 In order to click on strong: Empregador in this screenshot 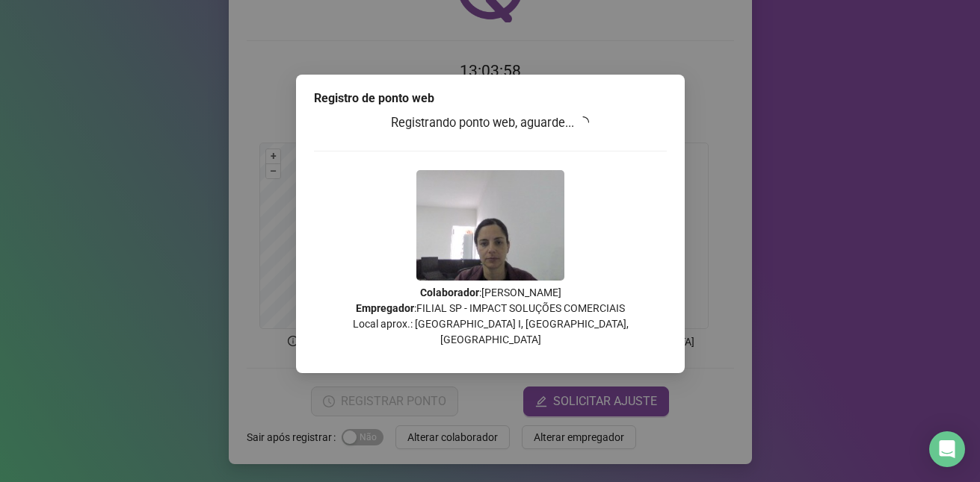, I will do `click(385, 308)`.